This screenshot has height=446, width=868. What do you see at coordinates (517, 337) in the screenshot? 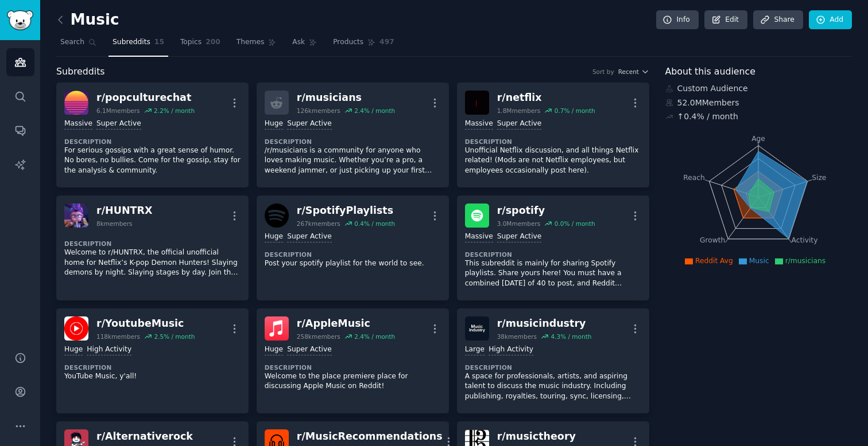
I see `div: 38k members` at bounding box center [517, 337].